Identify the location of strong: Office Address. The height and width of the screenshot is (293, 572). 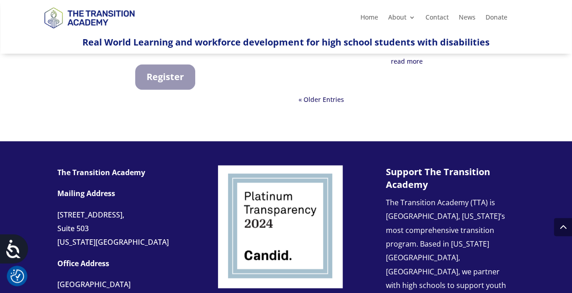
(83, 263).